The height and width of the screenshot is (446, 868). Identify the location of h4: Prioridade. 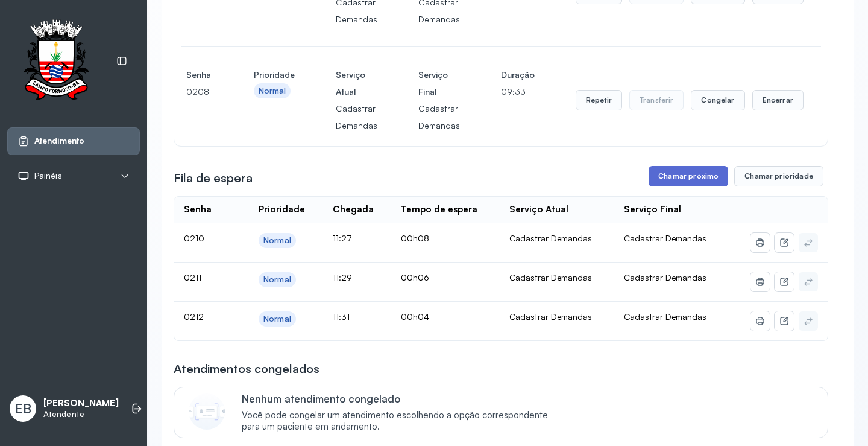
(274, 75).